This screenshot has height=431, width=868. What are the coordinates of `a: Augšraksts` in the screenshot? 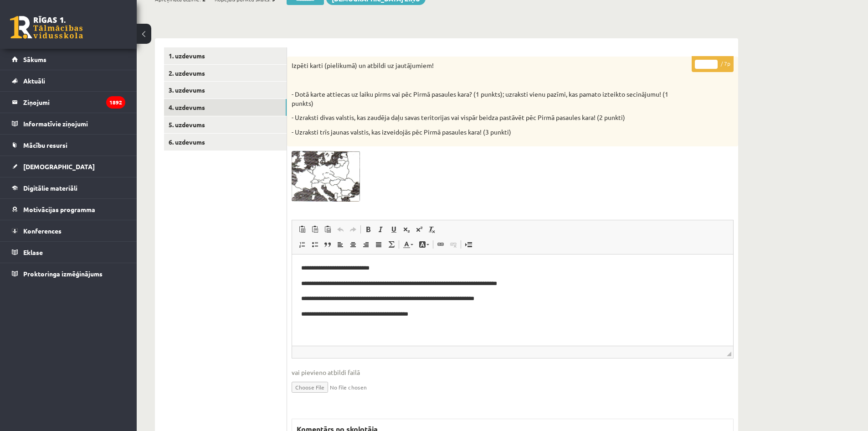 It's located at (419, 229).